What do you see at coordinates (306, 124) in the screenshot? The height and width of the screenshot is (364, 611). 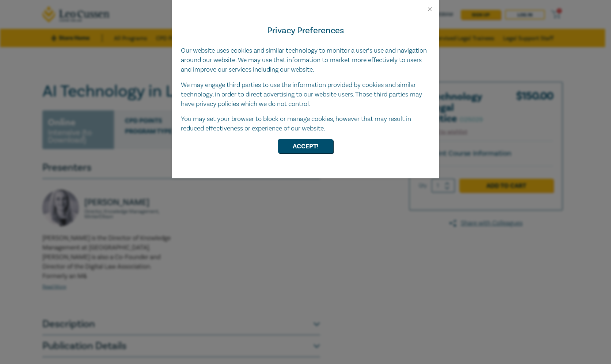 I see `p: You may set your browser to block or manage cookies, however that may result in reduced effective...` at bounding box center [306, 124].